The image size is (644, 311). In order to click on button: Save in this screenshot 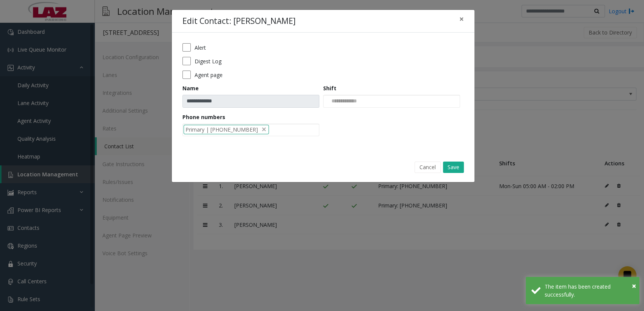, I will do `click(453, 167)`.